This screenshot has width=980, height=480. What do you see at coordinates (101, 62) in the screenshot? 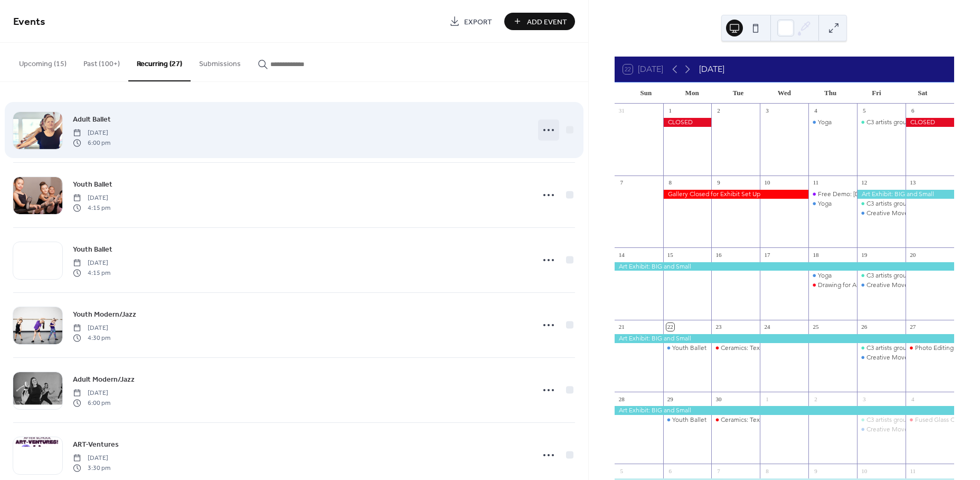
I see `button: Past (100+)` at bounding box center [101, 62].